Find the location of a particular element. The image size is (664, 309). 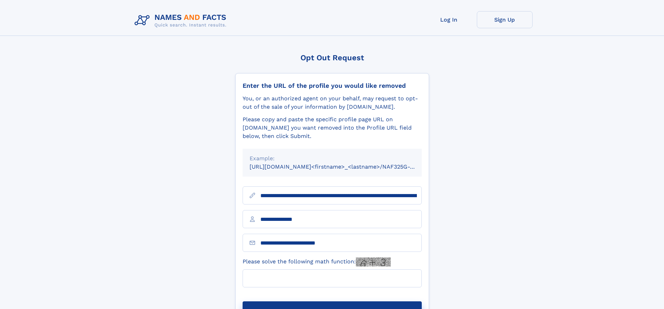

div: Example: is located at coordinates (332, 159).